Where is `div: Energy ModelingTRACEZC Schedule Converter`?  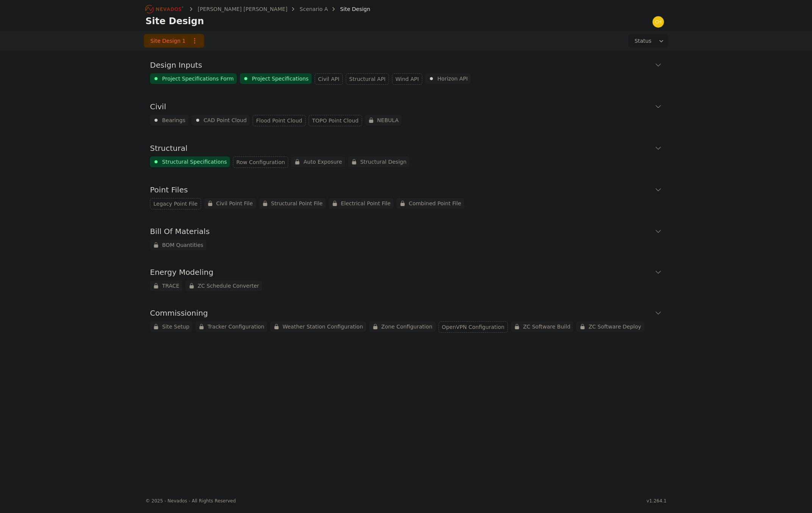 div: Energy ModelingTRACEZC Schedule Converter is located at coordinates (406, 280).